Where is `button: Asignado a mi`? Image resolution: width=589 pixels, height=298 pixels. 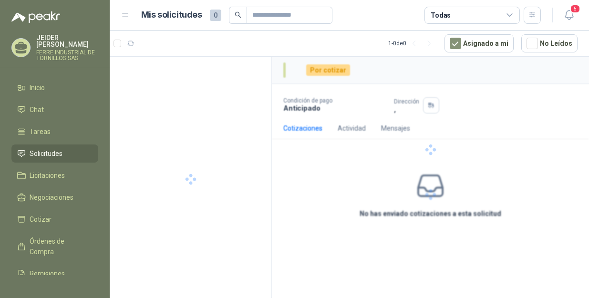 button: Asignado a mi is located at coordinates (479, 43).